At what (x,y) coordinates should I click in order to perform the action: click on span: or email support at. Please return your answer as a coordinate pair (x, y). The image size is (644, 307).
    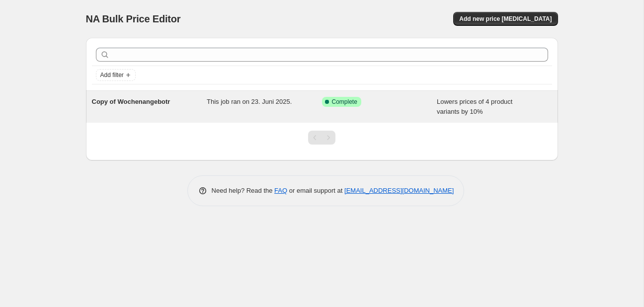
    Looking at the image, I should click on (316, 190).